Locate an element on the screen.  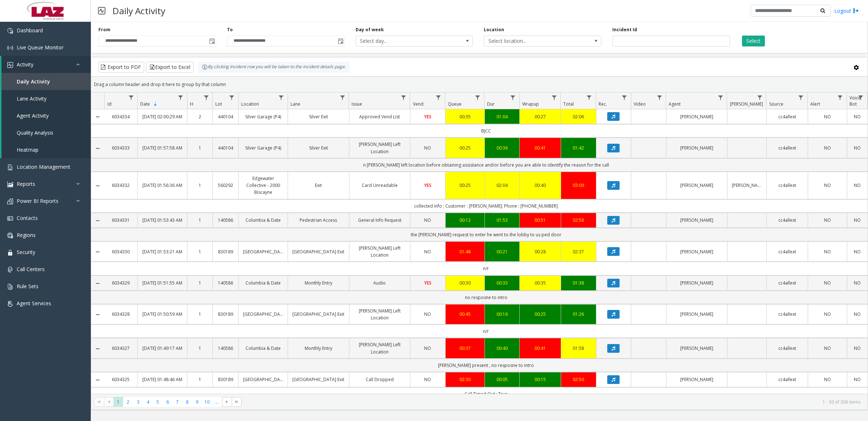
a: 02:06 is located at coordinates (578, 117).